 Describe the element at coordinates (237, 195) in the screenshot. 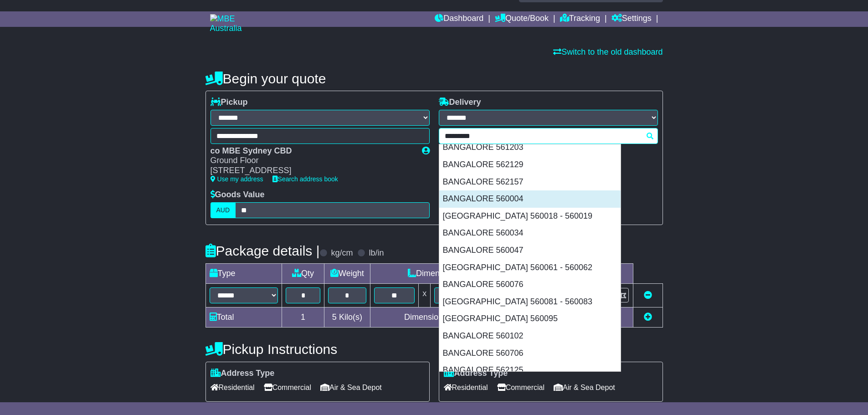

I see `label: Goods Value` at that location.